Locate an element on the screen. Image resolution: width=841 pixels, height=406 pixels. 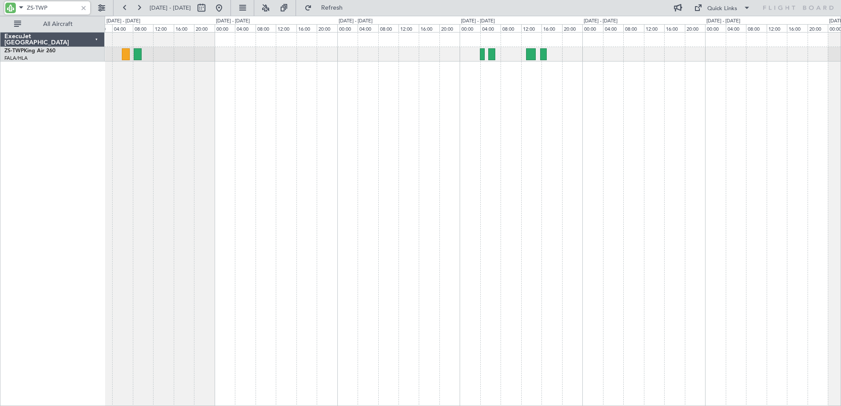
span: ZS-TWP is located at coordinates (14, 51).